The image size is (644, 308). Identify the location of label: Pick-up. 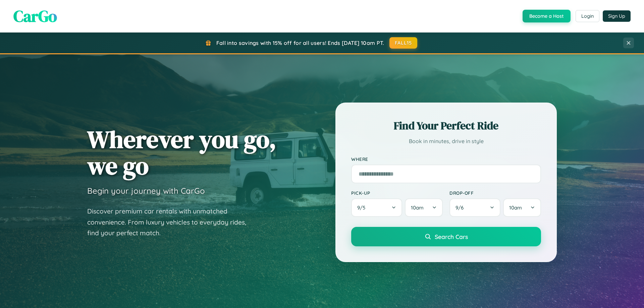
(397, 193).